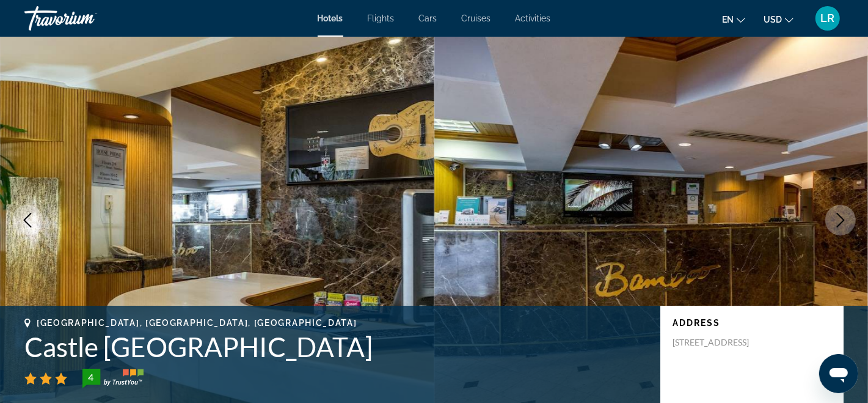  I want to click on a: Travorium, so click(85, 18).